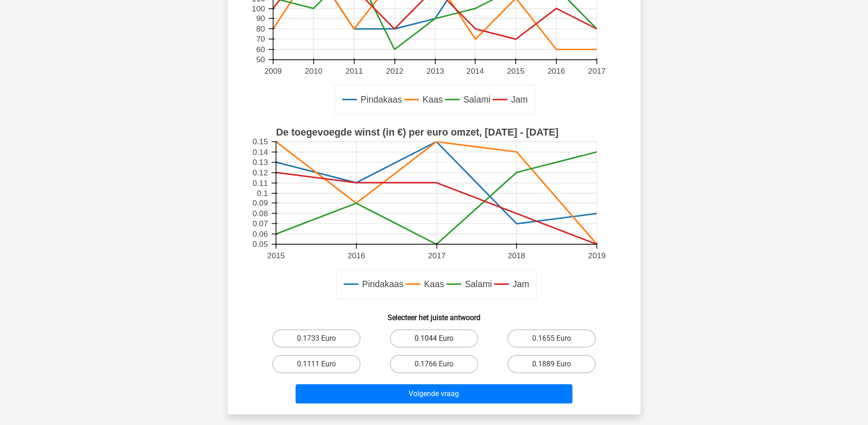 The width and height of the screenshot is (868, 425). I want to click on text: 70, so click(260, 39).